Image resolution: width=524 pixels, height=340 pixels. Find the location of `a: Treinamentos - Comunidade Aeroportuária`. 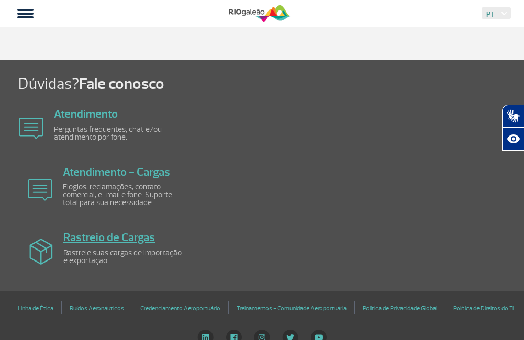

a: Treinamentos - Comunidade Aeroportuária is located at coordinates (291, 308).